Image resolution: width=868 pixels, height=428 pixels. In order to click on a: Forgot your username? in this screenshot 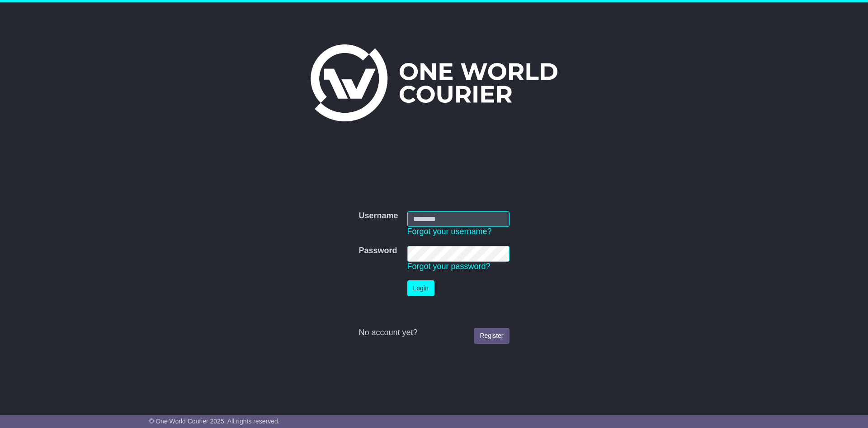, I will do `click(449, 231)`.